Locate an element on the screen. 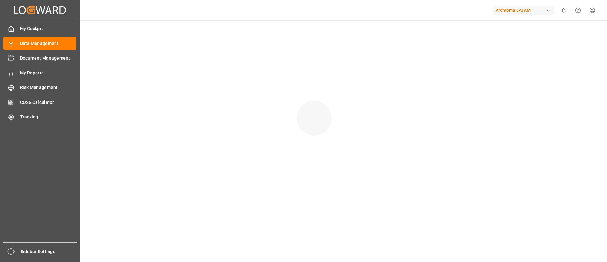 The height and width of the screenshot is (262, 607). a: My Reports is located at coordinates (40, 73).